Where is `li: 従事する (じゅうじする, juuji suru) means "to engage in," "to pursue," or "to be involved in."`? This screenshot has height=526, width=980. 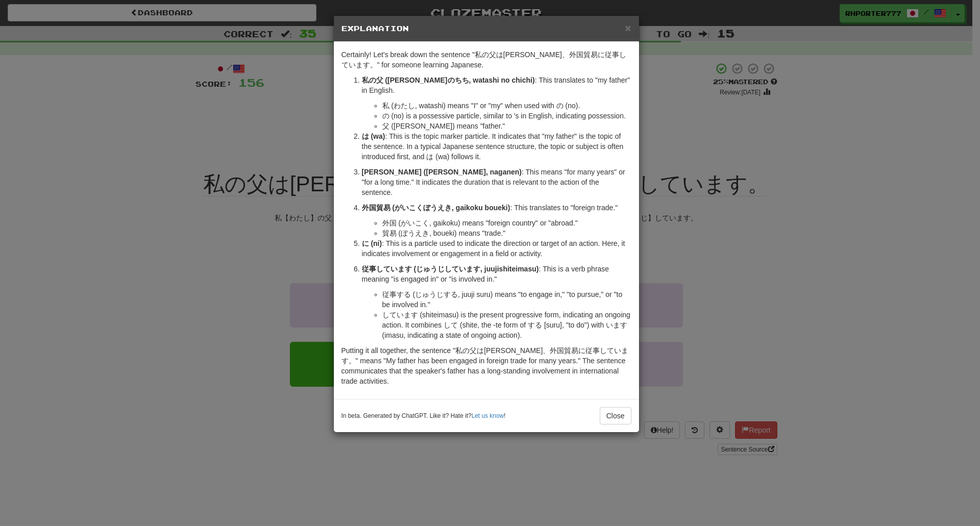
li: 従事する (じゅうじする, juuji suru) means "to engage in," "to pursue," or "to be involved in." is located at coordinates (507, 299).